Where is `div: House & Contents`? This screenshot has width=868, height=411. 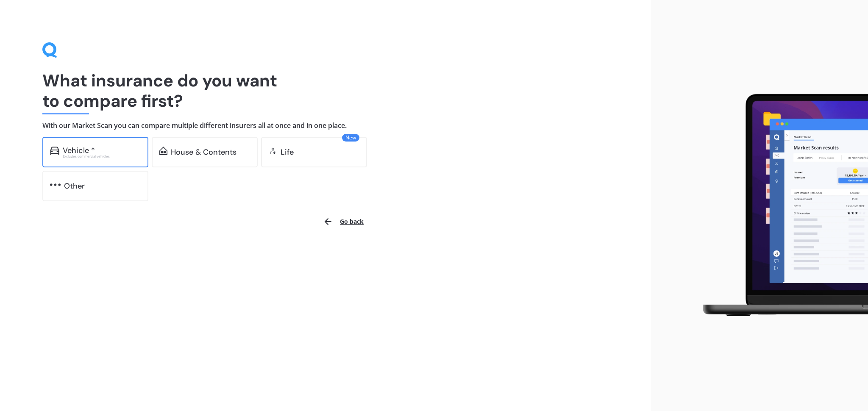 div: House & Contents is located at coordinates (203, 152).